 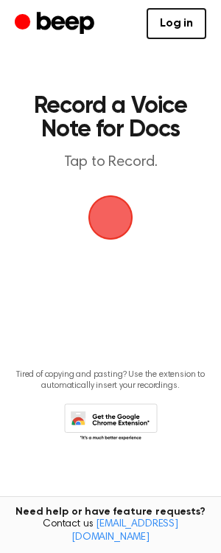 What do you see at coordinates (176, 24) in the screenshot?
I see `a: Log in` at bounding box center [176, 24].